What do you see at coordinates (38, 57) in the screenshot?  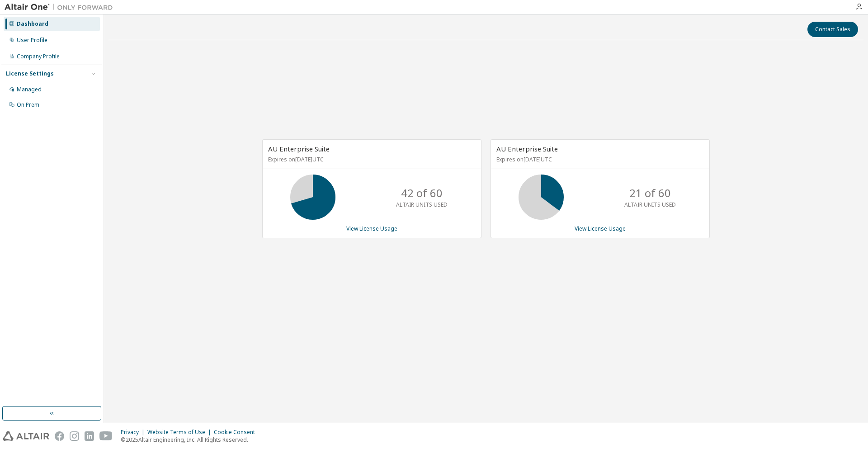 I see `div: Company Profile` at bounding box center [38, 57].